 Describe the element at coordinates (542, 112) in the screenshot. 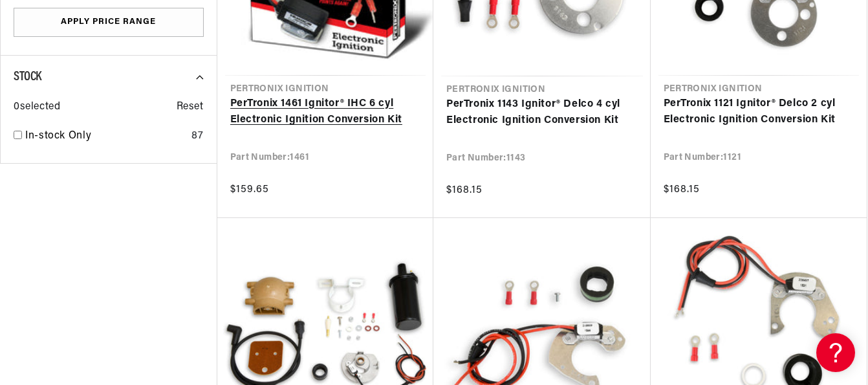

I see `a: PerTronix 1143 Ignitor® Delco 4 cyl Electronic Ignition Conversion Kit` at that location.